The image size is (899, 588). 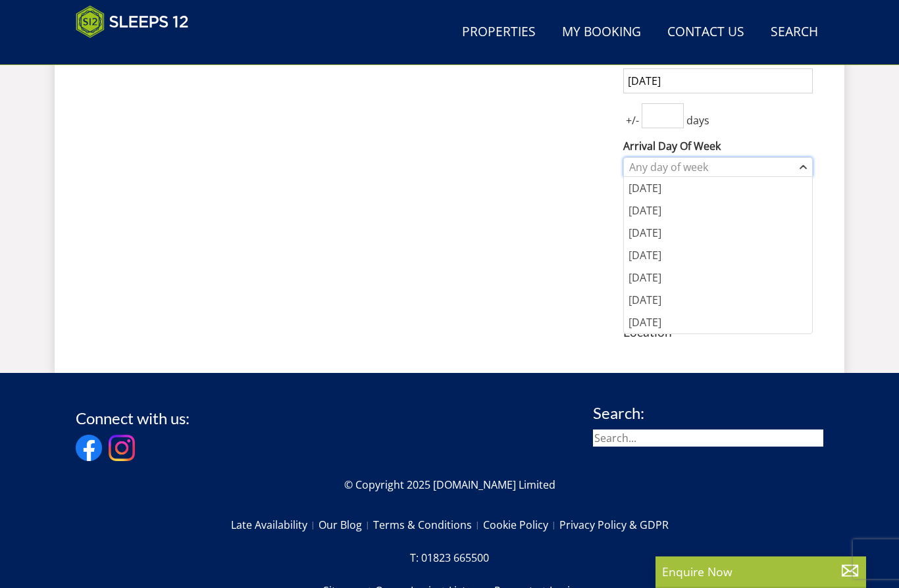 I want to click on img: Facebook, so click(x=89, y=448).